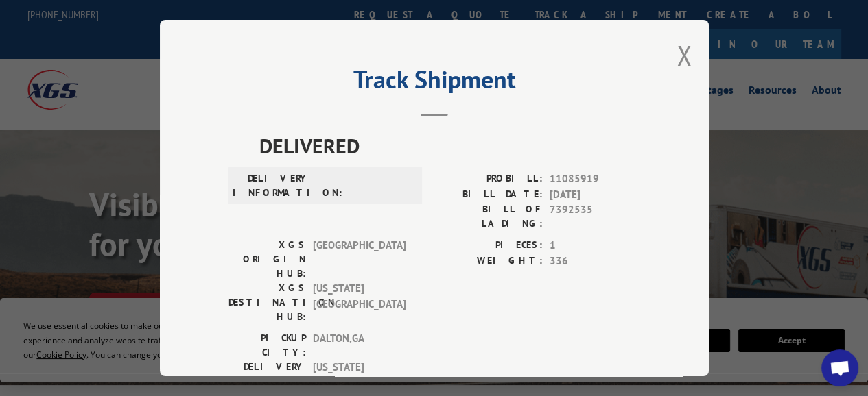 The height and width of the screenshot is (396, 868). Describe the element at coordinates (488, 245) in the screenshot. I see `label: PIECES:` at that location.